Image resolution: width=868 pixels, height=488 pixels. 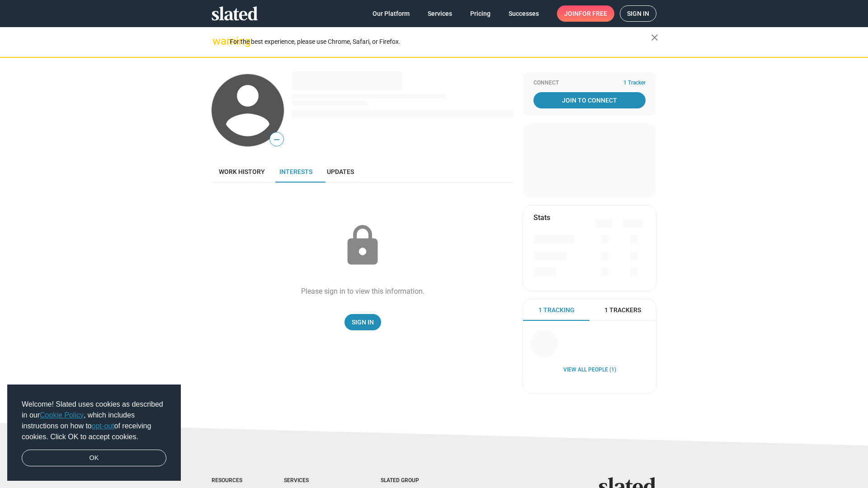 What do you see at coordinates (391, 13) in the screenshot?
I see `a: Our Platform` at bounding box center [391, 13].